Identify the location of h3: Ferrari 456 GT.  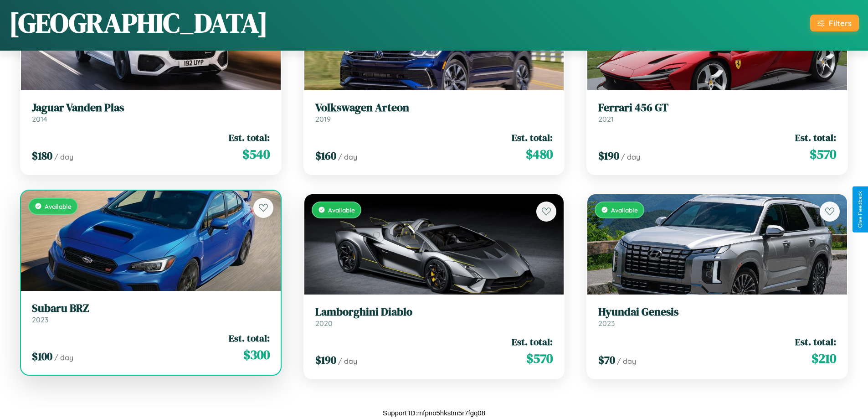
(717, 108).